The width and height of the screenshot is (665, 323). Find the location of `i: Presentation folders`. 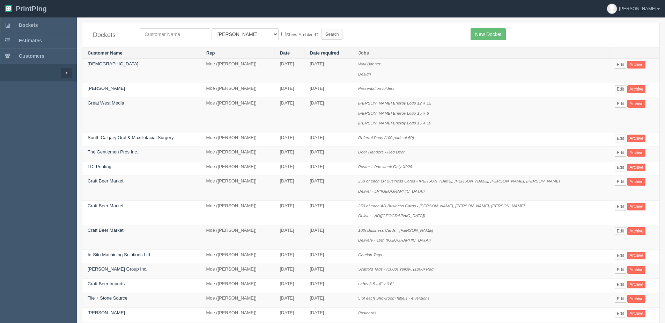

i: Presentation folders is located at coordinates (376, 88).